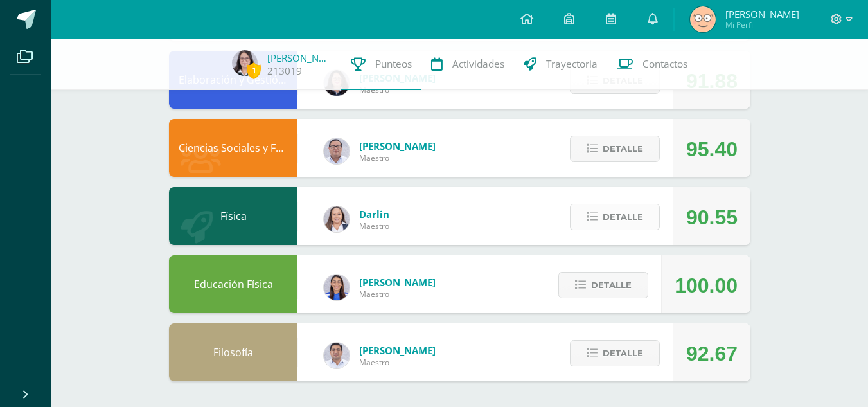 The width and height of the screenshot is (868, 407). I want to click on div: Física, so click(233, 216).